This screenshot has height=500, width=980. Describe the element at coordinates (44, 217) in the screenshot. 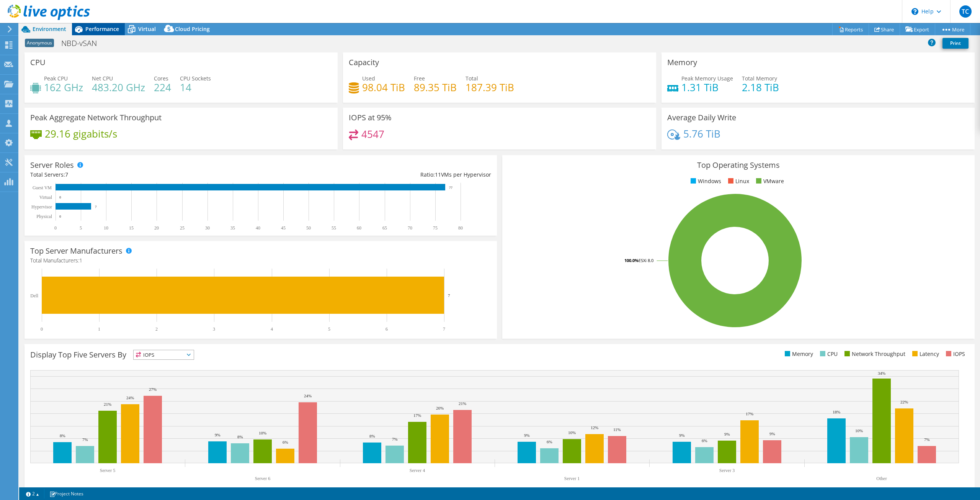

I see `text: Physical` at that location.